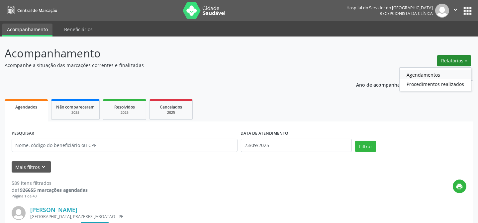 The width and height of the screenshot is (478, 223). Describe the element at coordinates (169, 54) in the screenshot. I see `p: Acompanhamento` at that location.